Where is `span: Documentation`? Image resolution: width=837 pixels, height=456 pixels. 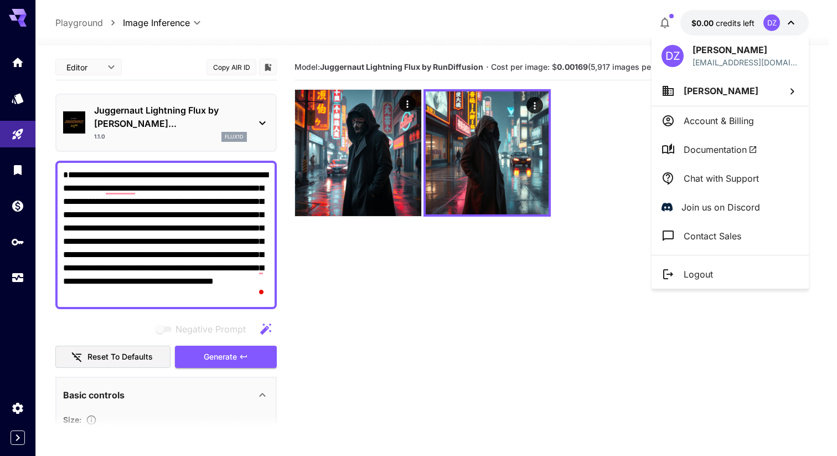
span: Documentation is located at coordinates (720, 149).